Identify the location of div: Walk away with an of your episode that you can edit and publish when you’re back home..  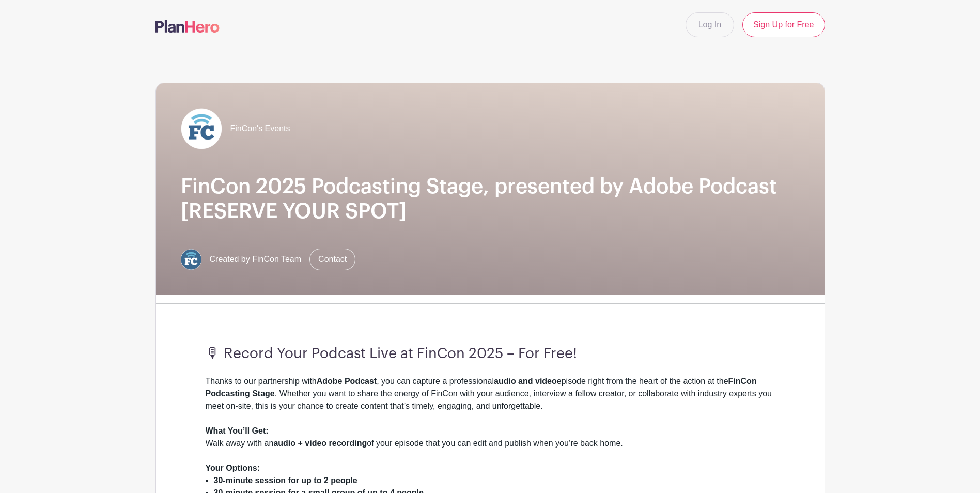
(490, 444).